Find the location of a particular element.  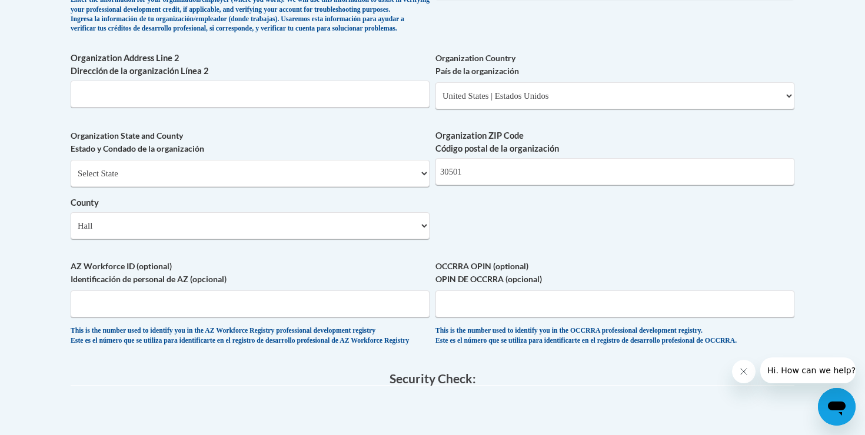

label: Organization Address Line 2 Dirección de la organización Línea 2 is located at coordinates (250, 65).